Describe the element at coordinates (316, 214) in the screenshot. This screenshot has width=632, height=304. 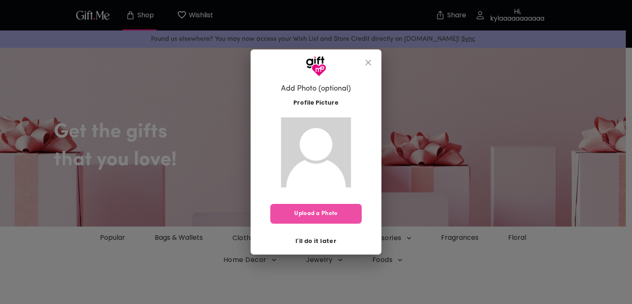
I see `span: Upload a Photo` at that location.